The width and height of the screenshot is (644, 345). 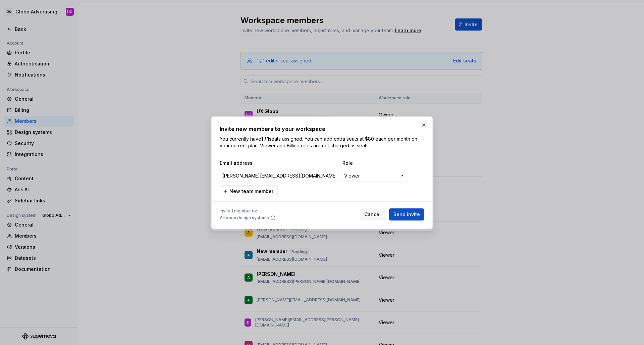 What do you see at coordinates (376, 163) in the screenshot?
I see `span: Role` at bounding box center [376, 163].